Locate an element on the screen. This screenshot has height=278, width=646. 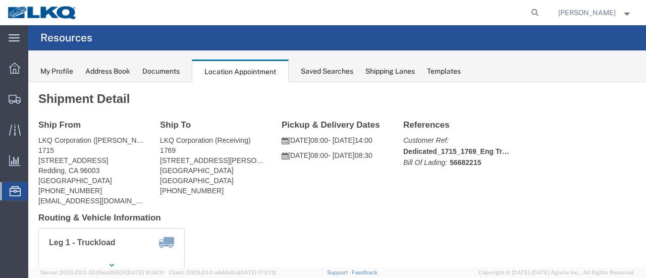
a: Feedback is located at coordinates (364, 272).